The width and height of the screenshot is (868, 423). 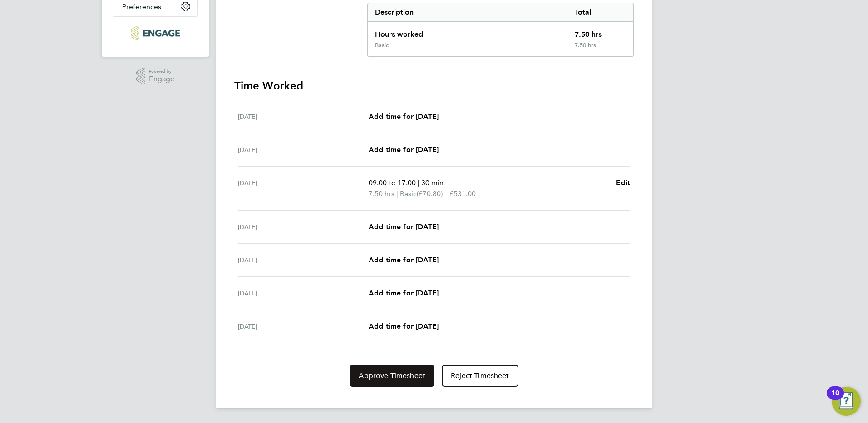 What do you see at coordinates (623, 183) in the screenshot?
I see `a: Edit` at bounding box center [623, 183].